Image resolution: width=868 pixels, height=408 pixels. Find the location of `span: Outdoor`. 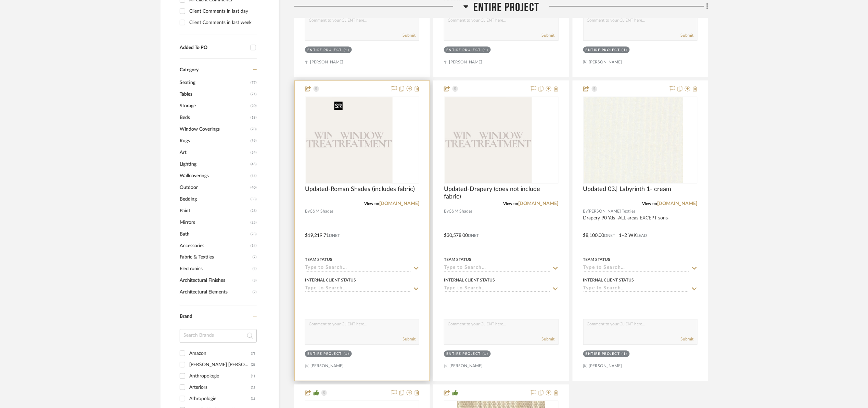

span: Outdoor is located at coordinates (214, 188).